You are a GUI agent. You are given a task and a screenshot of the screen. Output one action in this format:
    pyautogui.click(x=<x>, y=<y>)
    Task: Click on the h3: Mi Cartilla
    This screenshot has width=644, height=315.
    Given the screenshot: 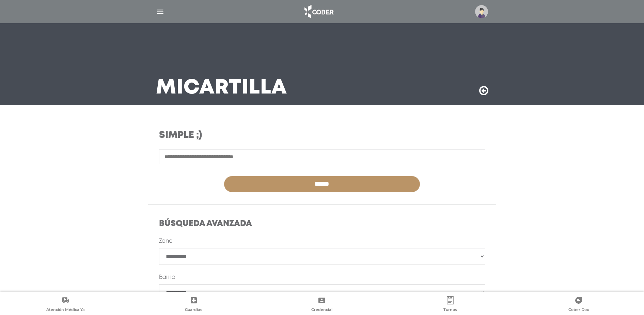 What is the action you would take?
    pyautogui.click(x=222, y=88)
    